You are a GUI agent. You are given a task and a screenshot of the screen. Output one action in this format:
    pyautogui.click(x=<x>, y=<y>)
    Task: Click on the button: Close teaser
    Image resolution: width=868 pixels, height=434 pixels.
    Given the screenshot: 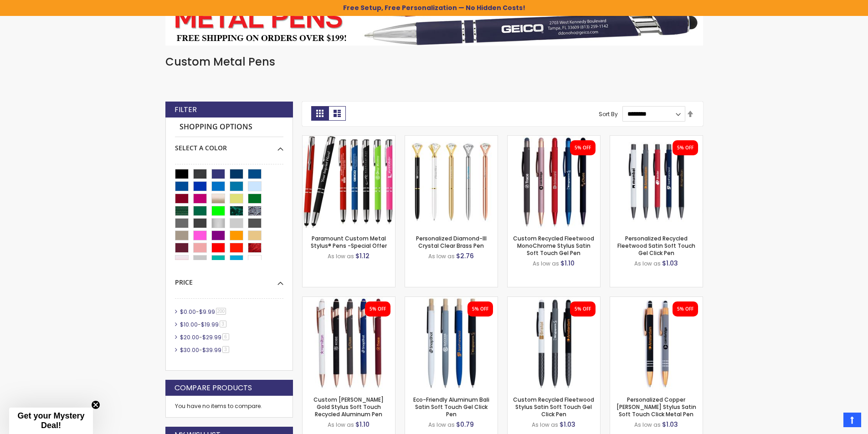 What is the action you would take?
    pyautogui.click(x=96, y=404)
    